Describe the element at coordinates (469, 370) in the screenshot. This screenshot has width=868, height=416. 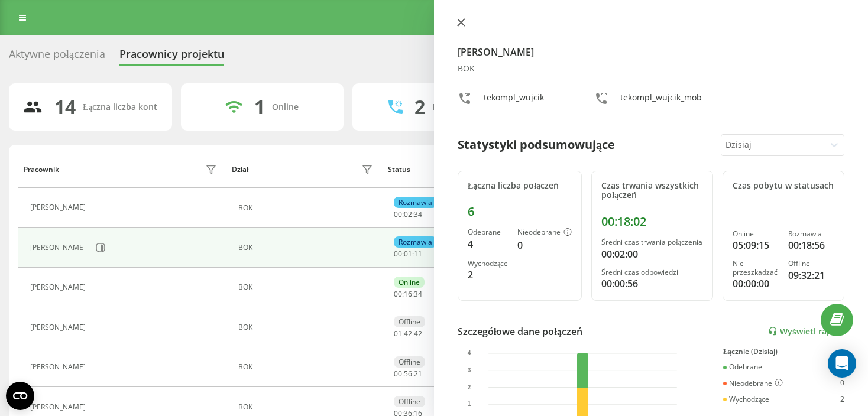
I see `text: 3` at that location.